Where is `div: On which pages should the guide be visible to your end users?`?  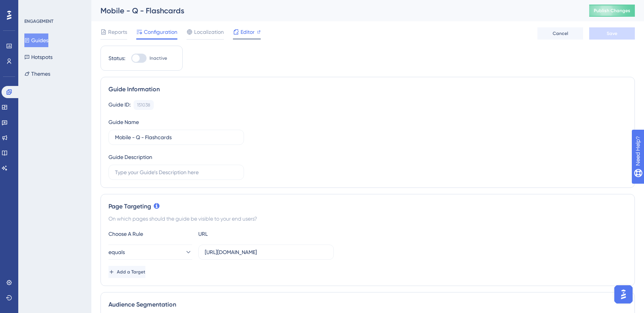
div: On which pages should the guide be visible to your end users? is located at coordinates (368, 219).